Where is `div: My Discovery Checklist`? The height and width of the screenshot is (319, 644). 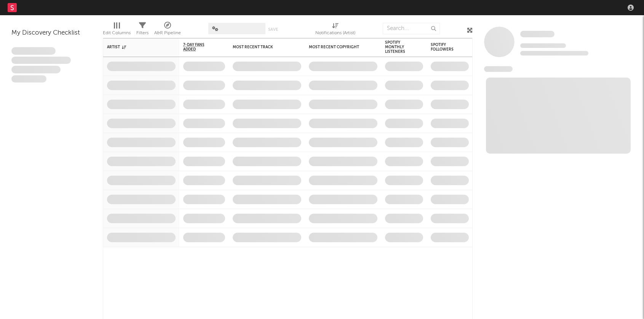
div: My Discovery Checklist is located at coordinates (51, 33).